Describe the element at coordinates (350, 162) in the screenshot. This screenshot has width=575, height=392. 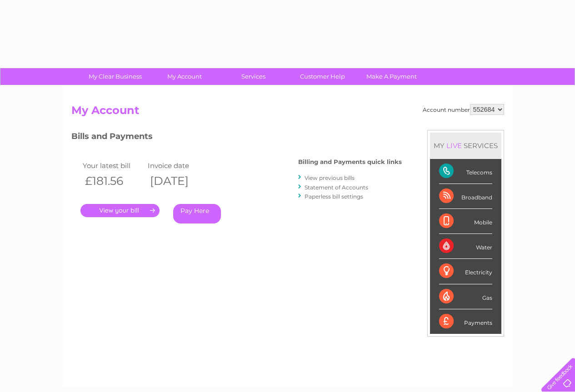
I see `h4: Billing and Payments quick links` at that location.